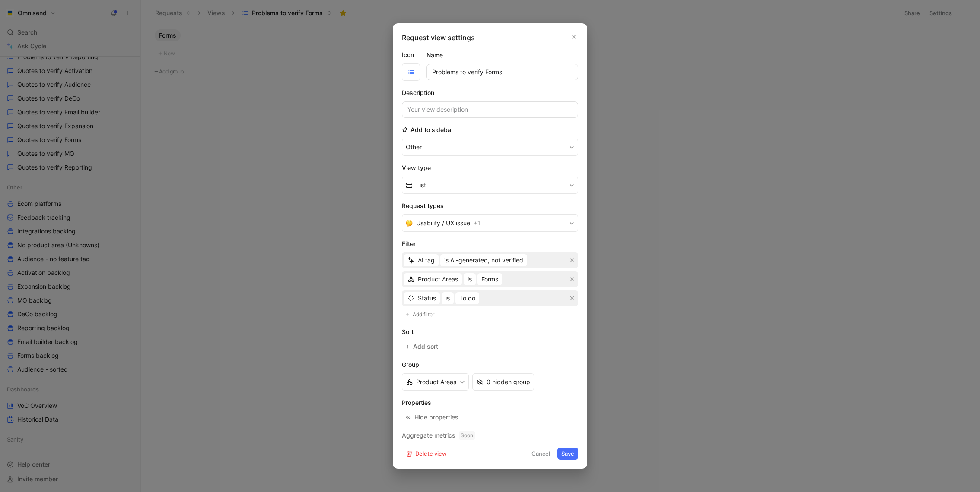  What do you see at coordinates (426, 347) in the screenshot?
I see `span: Add sort` at bounding box center [426, 347].